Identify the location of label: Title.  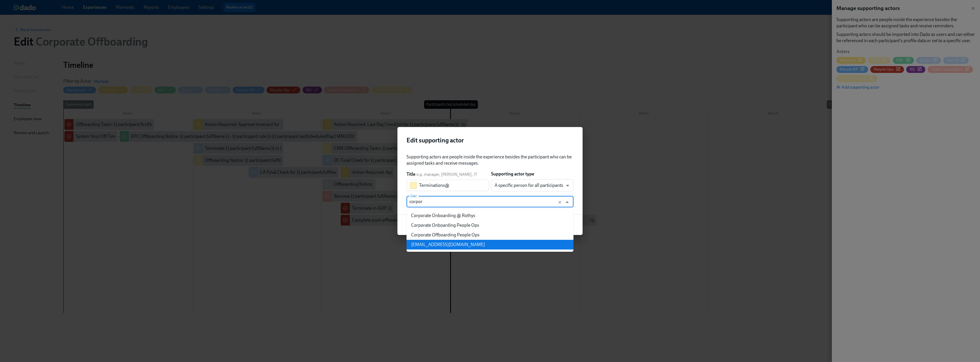
(411, 174).